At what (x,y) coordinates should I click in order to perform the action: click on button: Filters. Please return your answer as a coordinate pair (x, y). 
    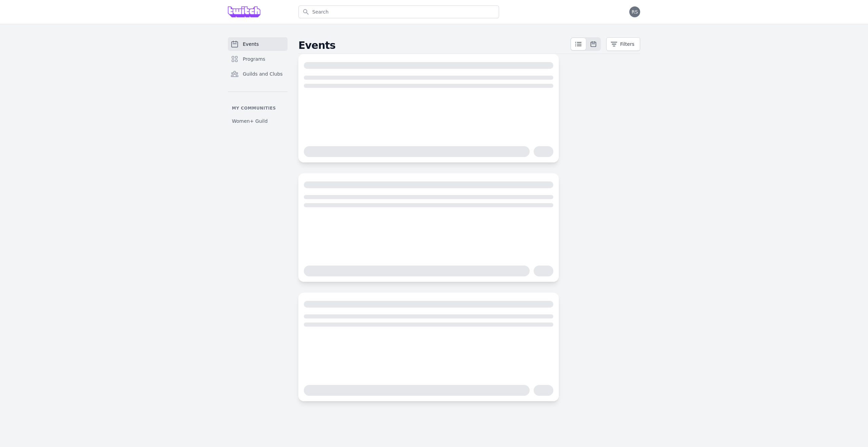
    Looking at the image, I should click on (623, 44).